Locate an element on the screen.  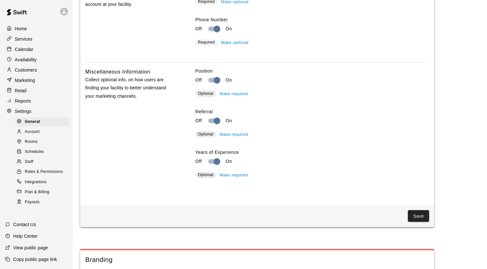
a: Availability is located at coordinates (36, 60).